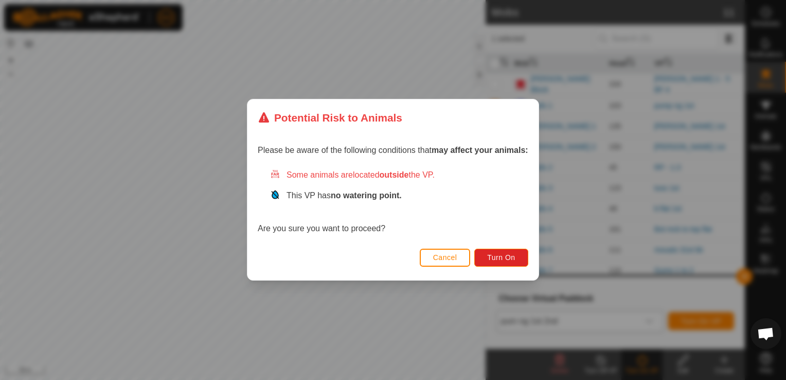 The width and height of the screenshot is (786, 380). I want to click on a: Open chat, so click(766, 333).